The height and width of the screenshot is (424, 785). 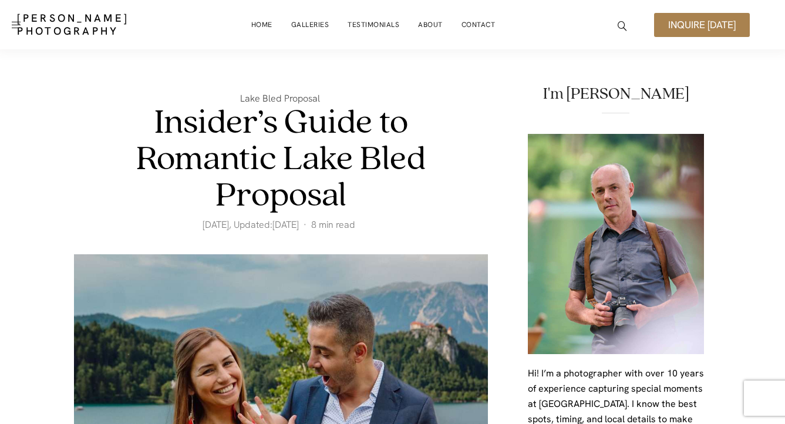 I want to click on a: icon-magnifying-glass34, so click(x=622, y=26).